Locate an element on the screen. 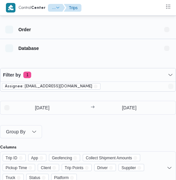  button: Trips is located at coordinates (73, 8).